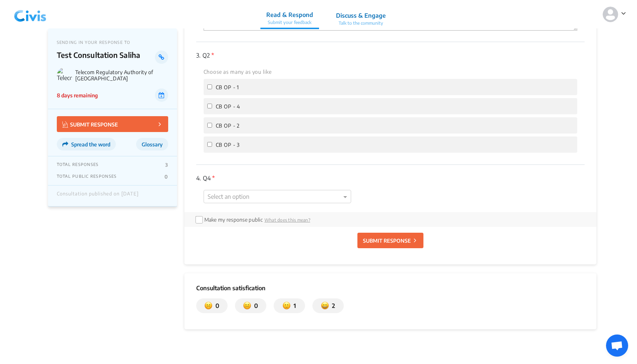 The width and height of the screenshot is (637, 364). What do you see at coordinates (210, 86) in the screenshot?
I see `input: CB OP - 1` at bounding box center [210, 86].